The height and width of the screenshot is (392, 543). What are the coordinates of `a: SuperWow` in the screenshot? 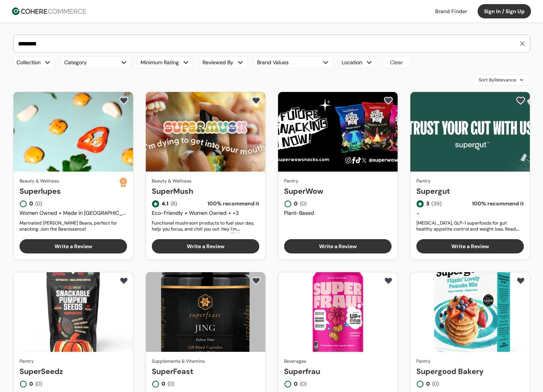 It's located at (338, 191).